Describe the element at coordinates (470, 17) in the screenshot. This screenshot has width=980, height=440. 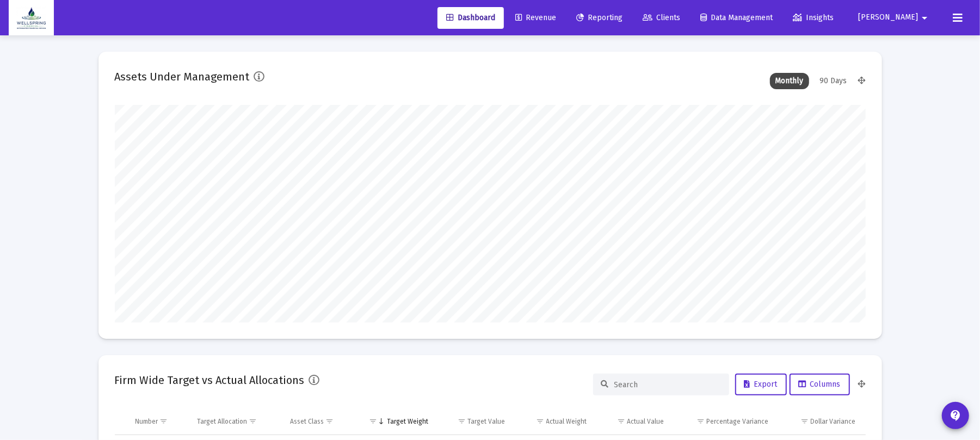
I see `span: Dashboard` at that location.